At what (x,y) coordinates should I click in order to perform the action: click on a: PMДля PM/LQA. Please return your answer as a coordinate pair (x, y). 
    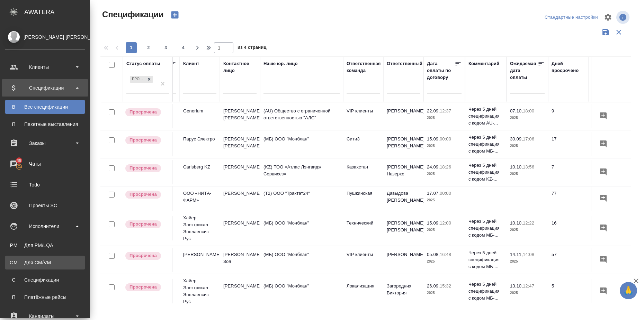
    Looking at the image, I should click on (45, 245).